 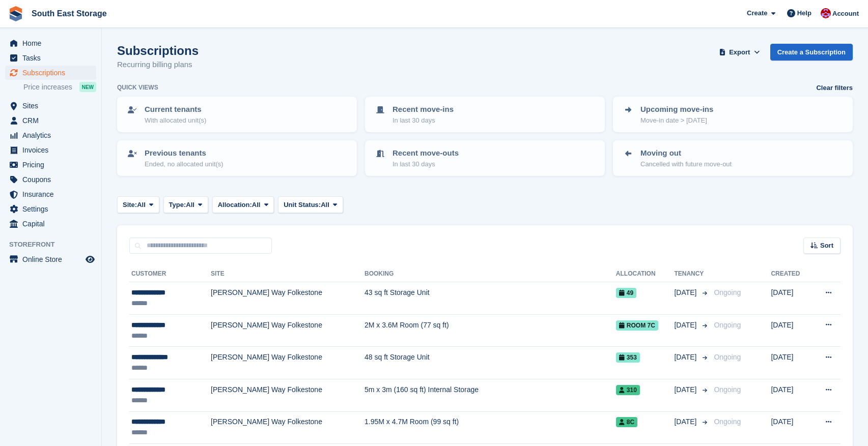 What do you see at coordinates (490, 274) in the screenshot?
I see `th: Booking` at bounding box center [490, 274].